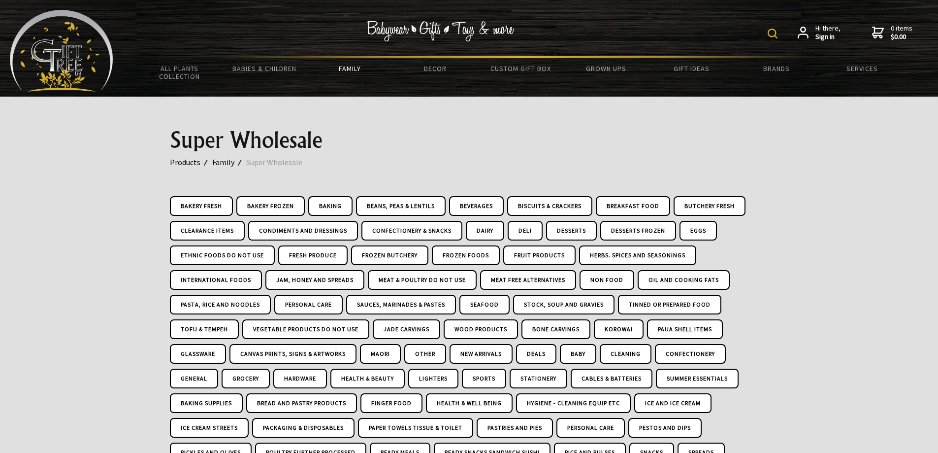 This screenshot has height=453, width=938. Describe the element at coordinates (902, 37) in the screenshot. I see `strong: $0.00` at that location.